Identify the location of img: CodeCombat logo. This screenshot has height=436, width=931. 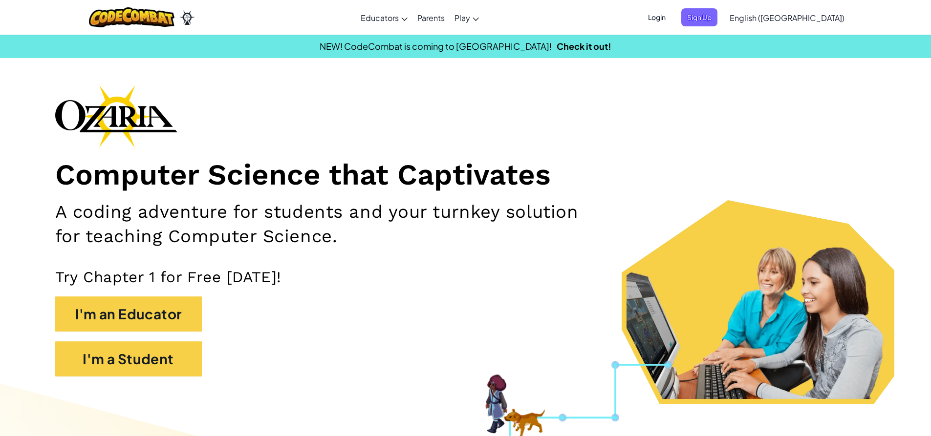
(131, 17).